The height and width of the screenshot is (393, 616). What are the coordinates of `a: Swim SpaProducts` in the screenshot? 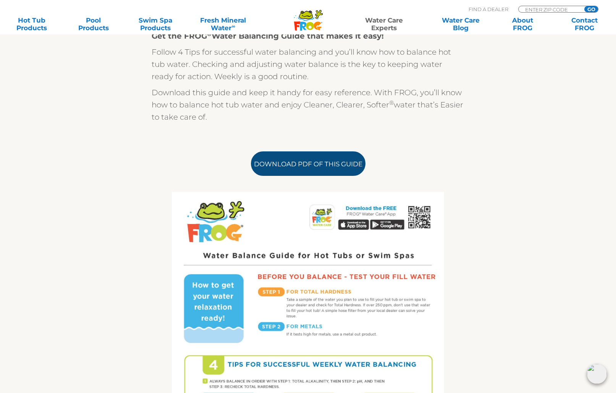 It's located at (155, 24).